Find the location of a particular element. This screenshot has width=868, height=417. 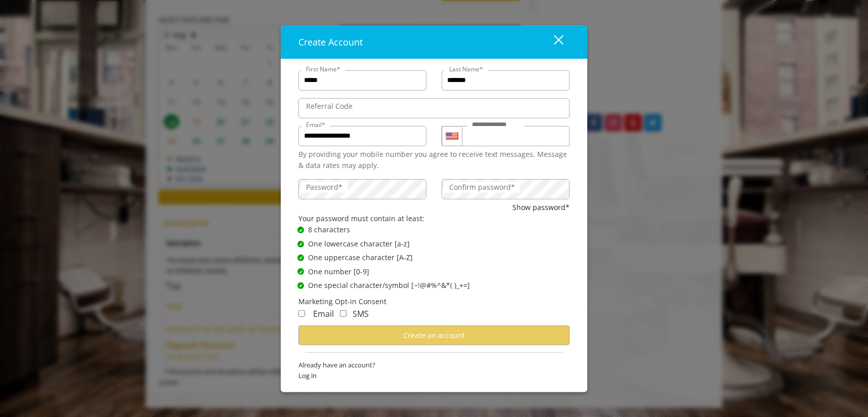

input: Receive Marketing SMS is located at coordinates (343, 313).